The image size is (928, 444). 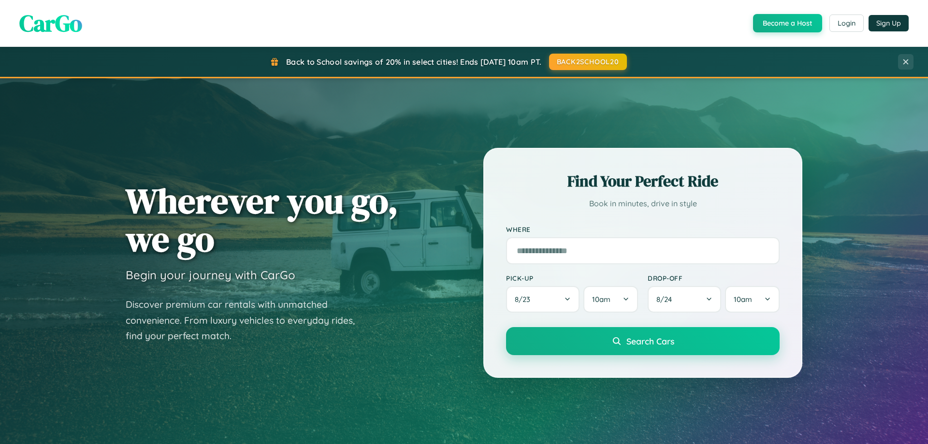 What do you see at coordinates (643, 181) in the screenshot?
I see `h2: Find Your Perfect Ride` at bounding box center [643, 181].